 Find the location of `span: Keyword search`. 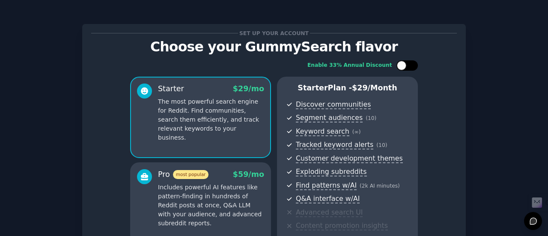

span: Keyword search is located at coordinates (322, 131).